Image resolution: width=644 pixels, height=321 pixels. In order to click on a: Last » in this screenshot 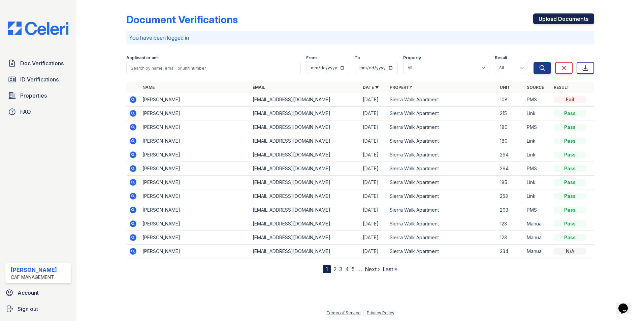, I will do `click(390, 269)`.